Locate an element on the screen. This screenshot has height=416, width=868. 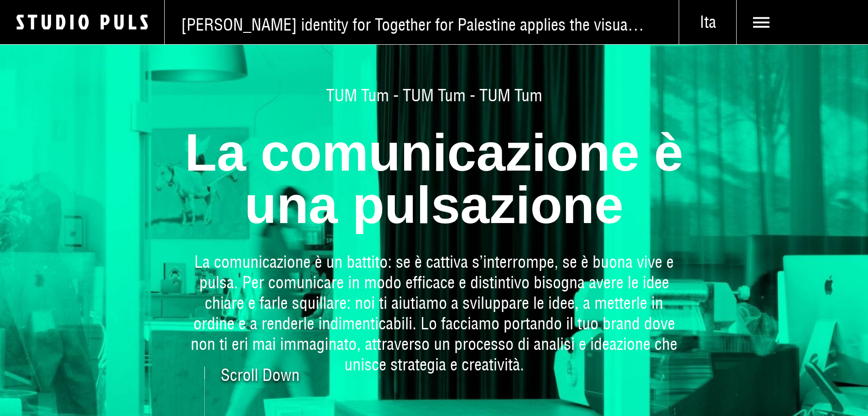
span: TUM Tum - TUM Tum - TUM Tum is located at coordinates (434, 95).